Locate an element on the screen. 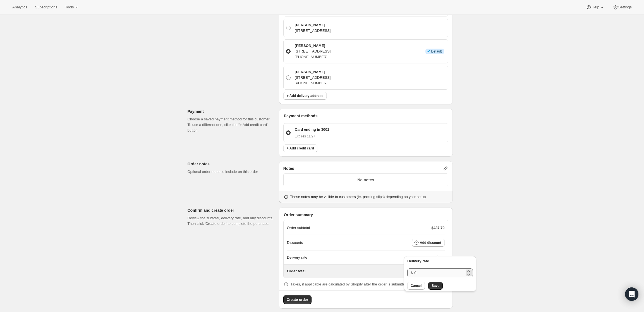 The image size is (644, 312). p: Card ending in 3001 is located at coordinates (312, 129).